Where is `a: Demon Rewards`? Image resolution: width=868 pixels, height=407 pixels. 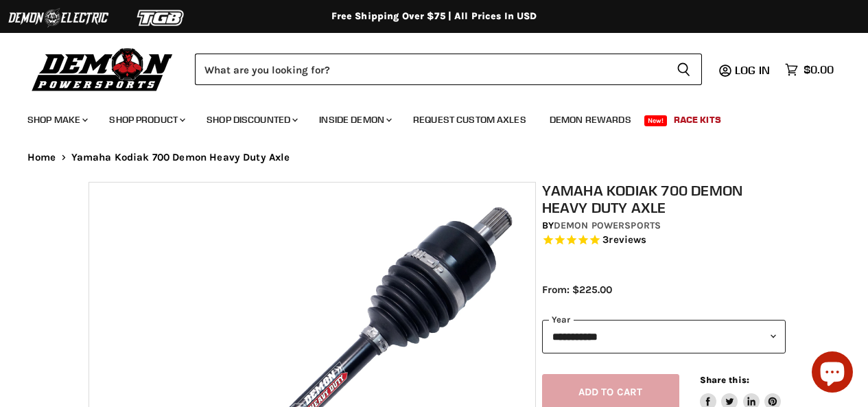
a: Demon Rewards is located at coordinates (590, 120).